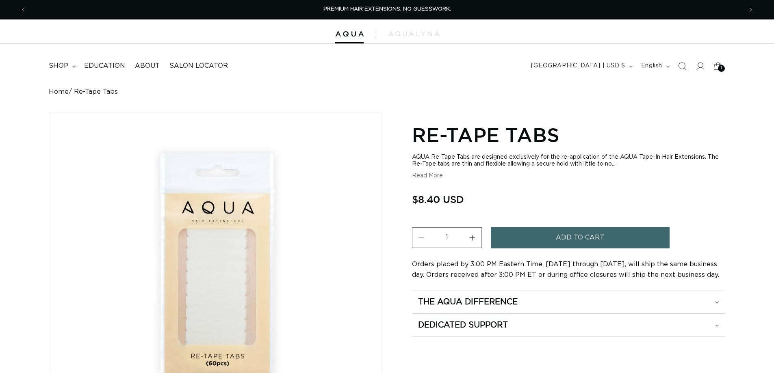 The height and width of the screenshot is (373, 774). What do you see at coordinates (652, 66) in the screenshot?
I see `span: English` at bounding box center [652, 66].